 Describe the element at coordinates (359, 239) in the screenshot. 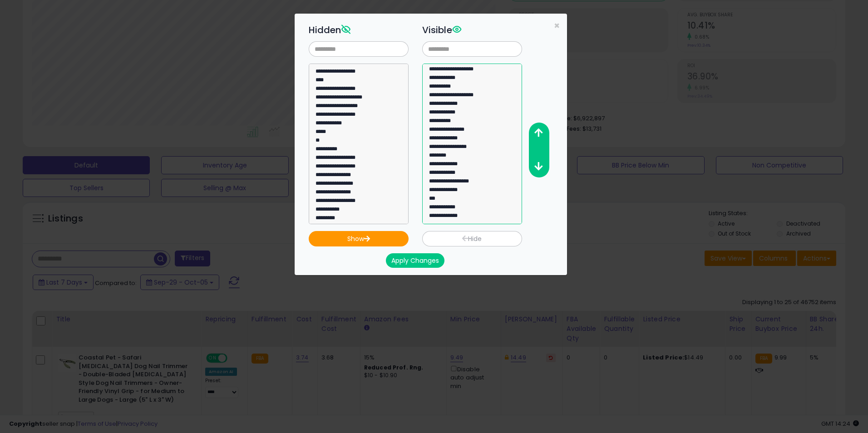

I see `button: Show` at that location.